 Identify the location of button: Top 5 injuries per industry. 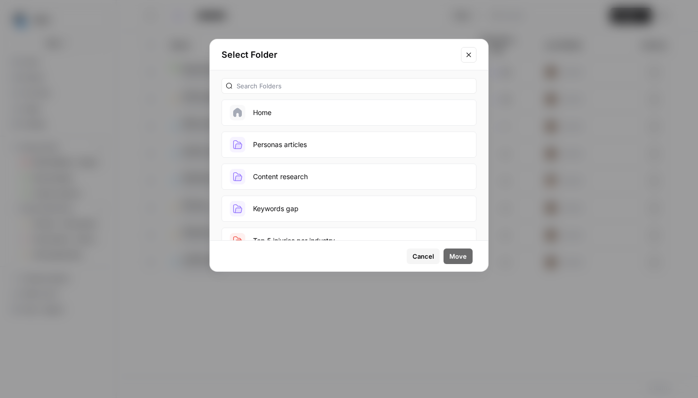
(349, 241).